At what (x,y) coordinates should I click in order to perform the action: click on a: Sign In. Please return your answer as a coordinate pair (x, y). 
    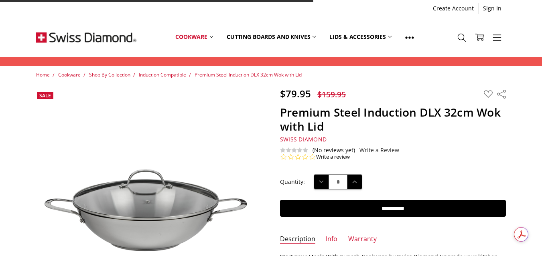
    Looking at the image, I should click on (492, 8).